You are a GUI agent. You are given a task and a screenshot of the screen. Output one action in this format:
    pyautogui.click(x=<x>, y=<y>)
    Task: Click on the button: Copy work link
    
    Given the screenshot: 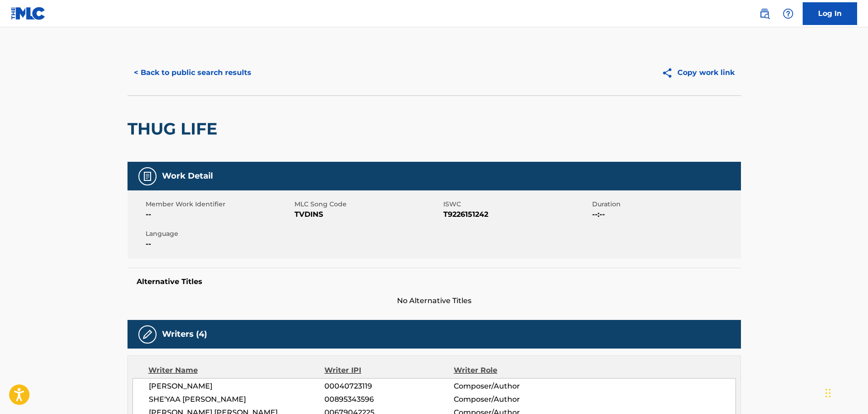 What is the action you would take?
    pyautogui.click(x=698, y=73)
    